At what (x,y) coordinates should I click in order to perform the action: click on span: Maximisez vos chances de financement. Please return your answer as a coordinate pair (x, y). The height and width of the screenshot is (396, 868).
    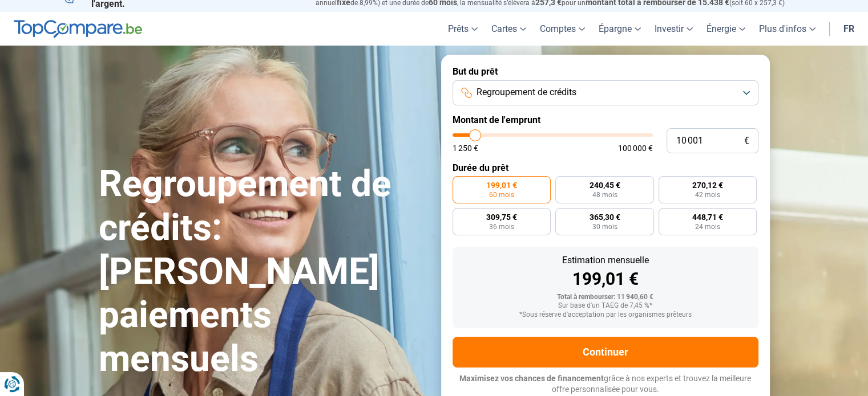
    Looking at the image, I should click on (531, 378).